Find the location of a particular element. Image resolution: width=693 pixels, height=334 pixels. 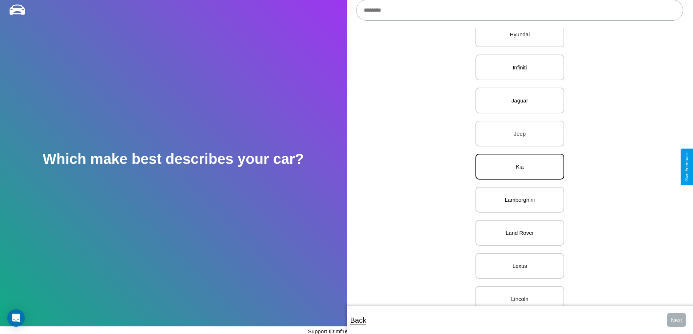

div: Give Feedback is located at coordinates (686, 167).